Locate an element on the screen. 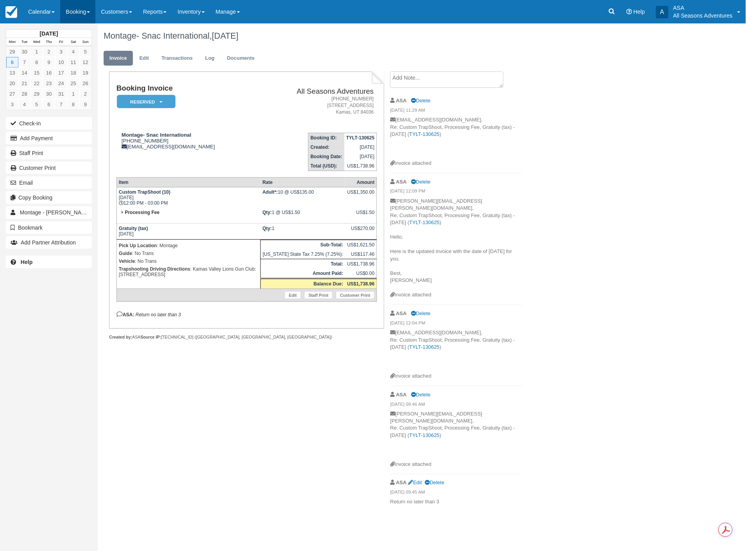 The width and height of the screenshot is (746, 551). th: Item is located at coordinates (188, 183).